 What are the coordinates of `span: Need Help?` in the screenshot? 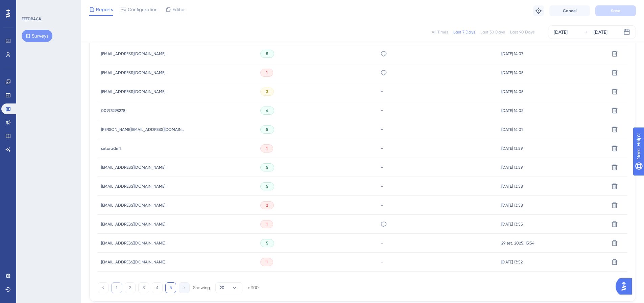 It's located at (29, 6).